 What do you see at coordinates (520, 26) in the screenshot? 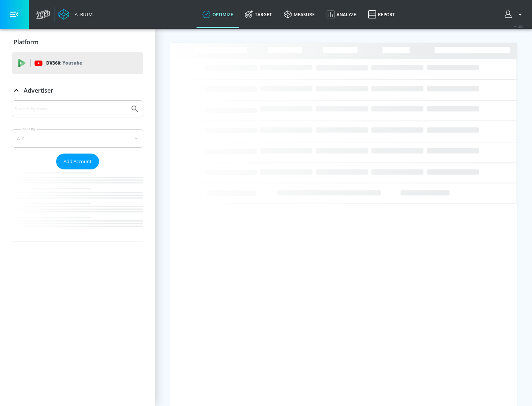
I see `span: v 4.25.4` at bounding box center [520, 26].